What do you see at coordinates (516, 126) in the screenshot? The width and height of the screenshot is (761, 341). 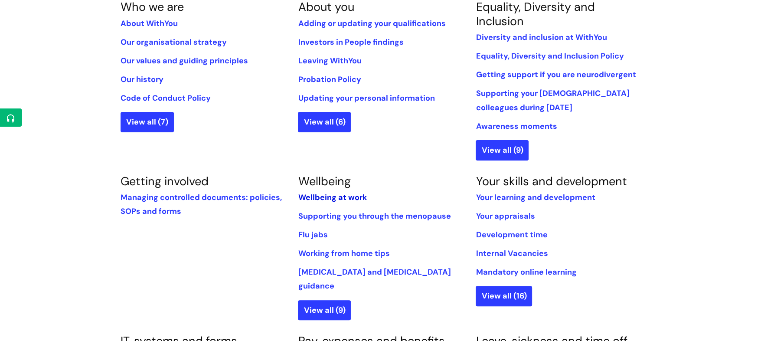 I see `a: Awareness moments` at bounding box center [516, 126].